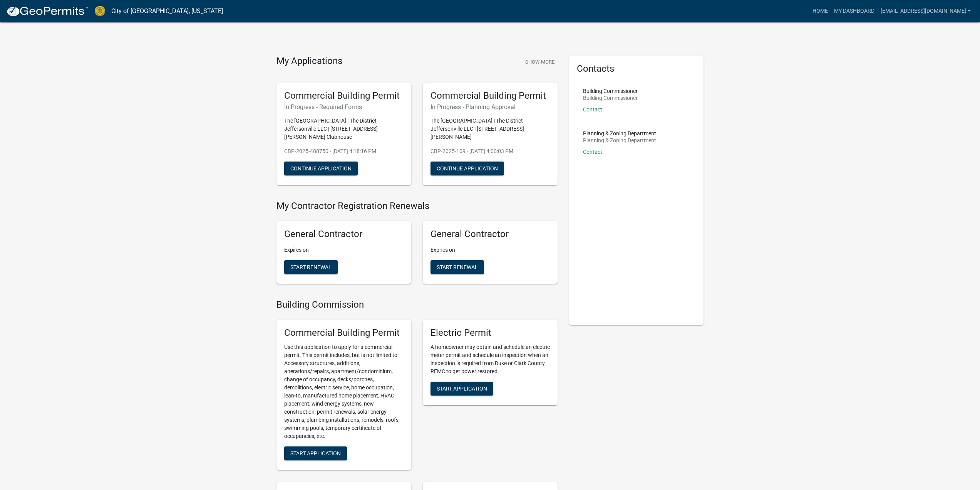 This screenshot has height=490, width=980. What do you see at coordinates (417, 245) in the screenshot?
I see `wm-registration-list-section: My Contractor Registration Renewals` at bounding box center [417, 245].